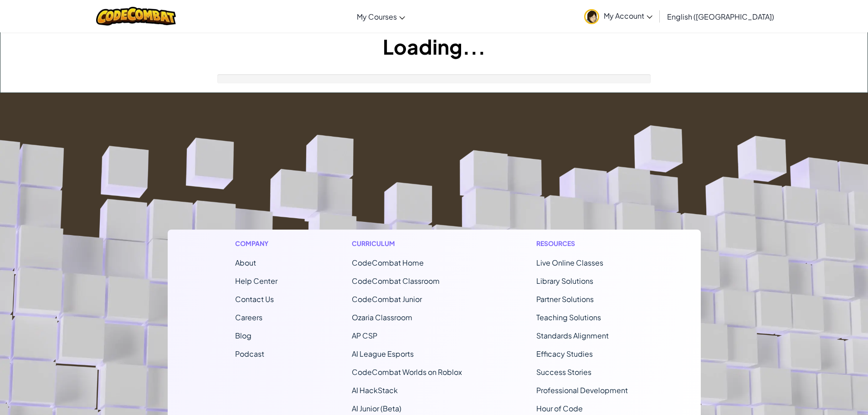  Describe the element at coordinates (243, 335) in the screenshot. I see `a: Blog` at that location.